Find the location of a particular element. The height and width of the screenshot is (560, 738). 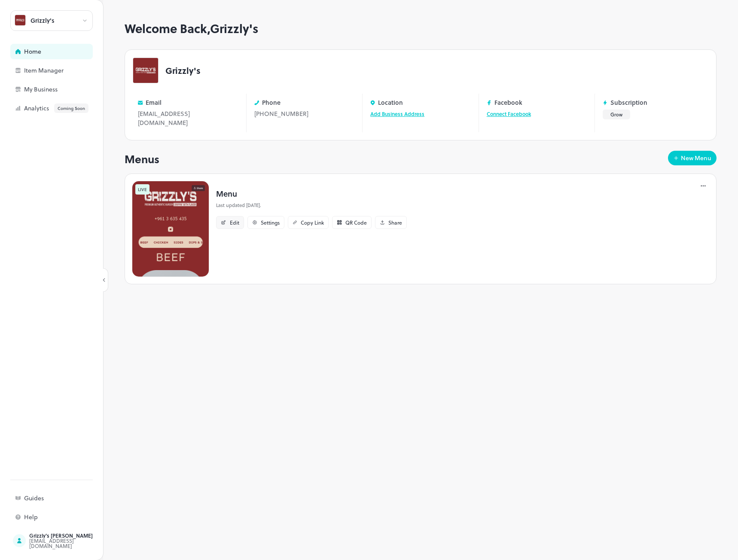

a: Connect Facebook is located at coordinates (508, 114).